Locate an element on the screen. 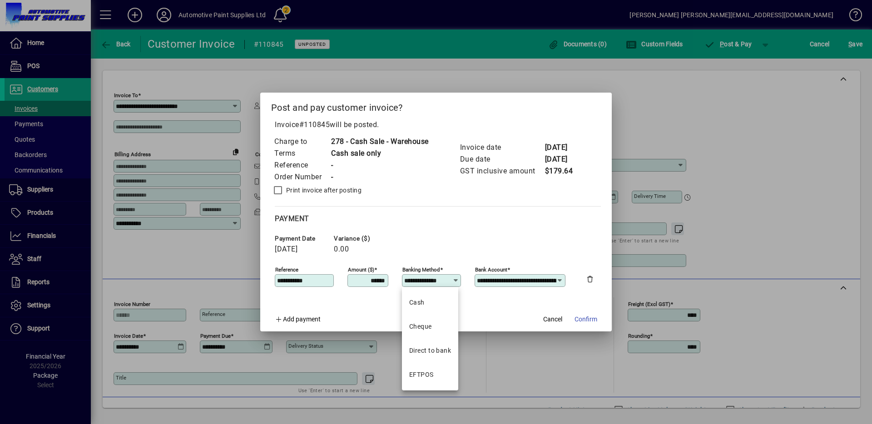 Image resolution: width=872 pixels, height=424 pixels. span: 0.00 is located at coordinates (341, 249).